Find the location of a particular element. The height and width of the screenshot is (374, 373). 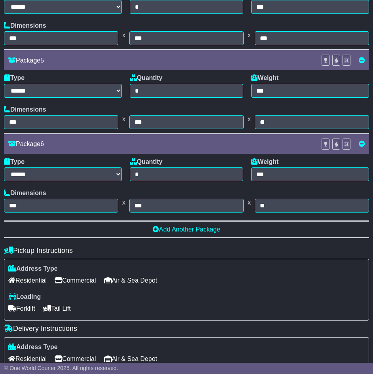

span: 5 is located at coordinates (42, 60).